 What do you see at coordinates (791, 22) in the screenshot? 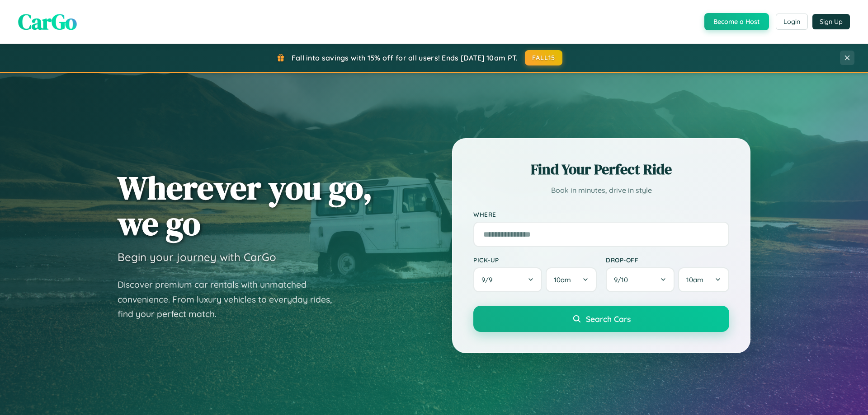
I see `button: Login` at bounding box center [791, 22].